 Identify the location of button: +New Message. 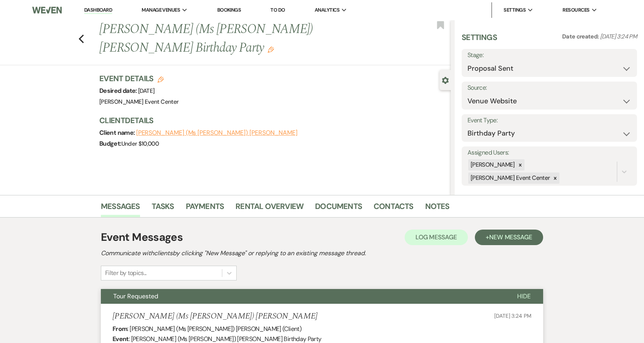
(509, 237).